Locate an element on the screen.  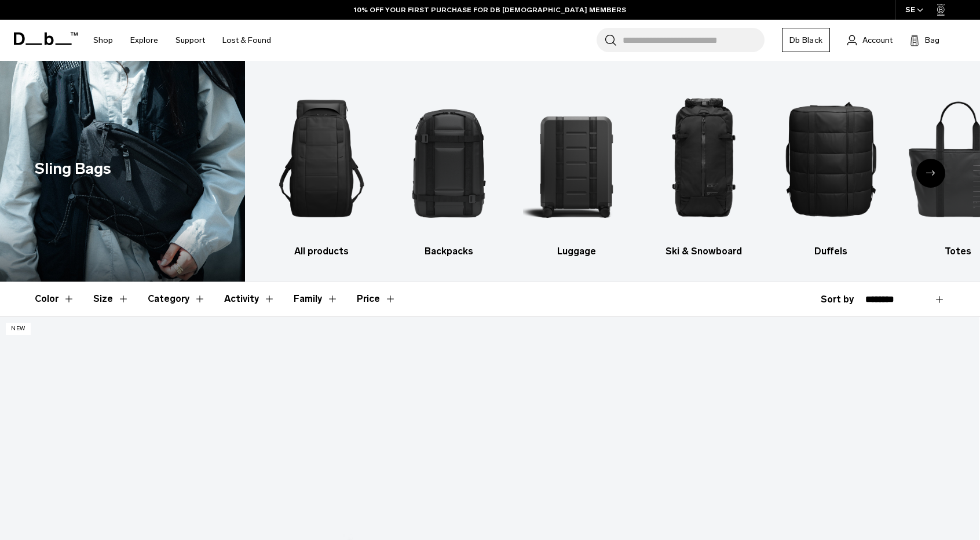
a: Db Ski & Snowboard is located at coordinates (703, 168).